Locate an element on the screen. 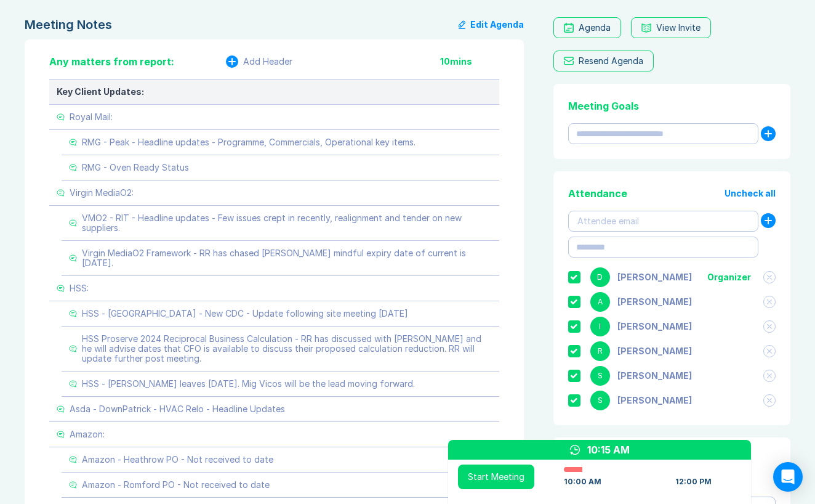  div: Meeting Notes is located at coordinates (69, 25).